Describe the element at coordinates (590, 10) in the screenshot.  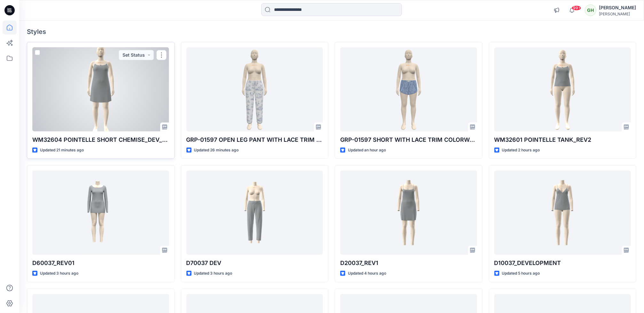
I see `div: GH` at that location.